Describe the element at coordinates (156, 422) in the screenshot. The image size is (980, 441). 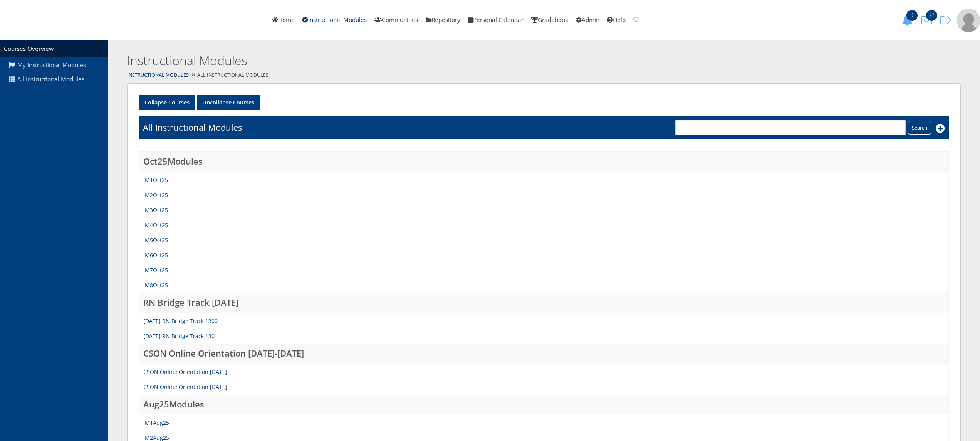
I see `a: IM1Aug25` at that location.